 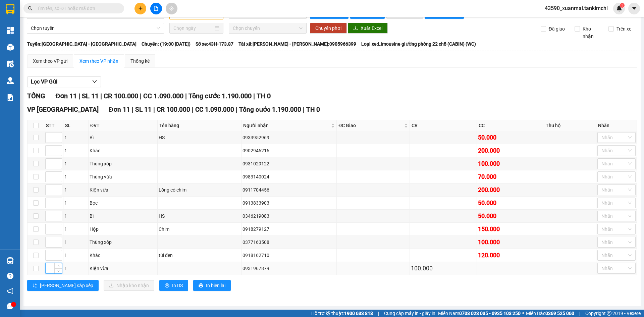 What do you see at coordinates (156, 8) in the screenshot?
I see `span: file-add` at bounding box center [156, 8].